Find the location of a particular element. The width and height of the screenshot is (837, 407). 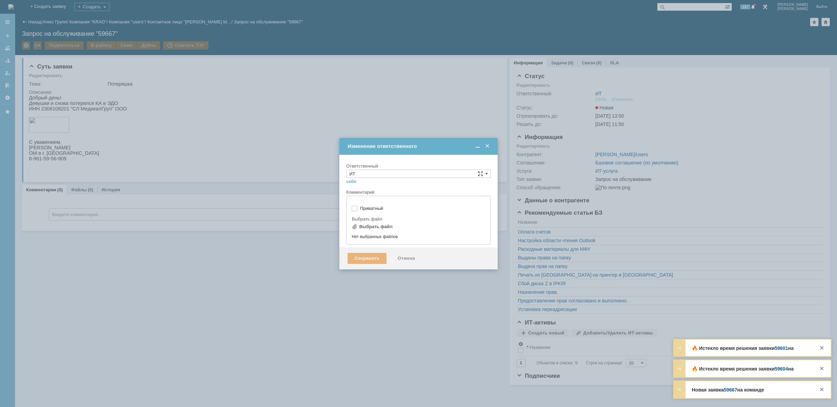

a: себе is located at coordinates (351, 182).